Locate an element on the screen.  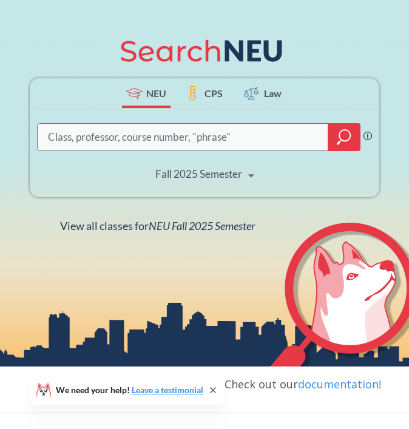
a: documentation! is located at coordinates (339, 384).